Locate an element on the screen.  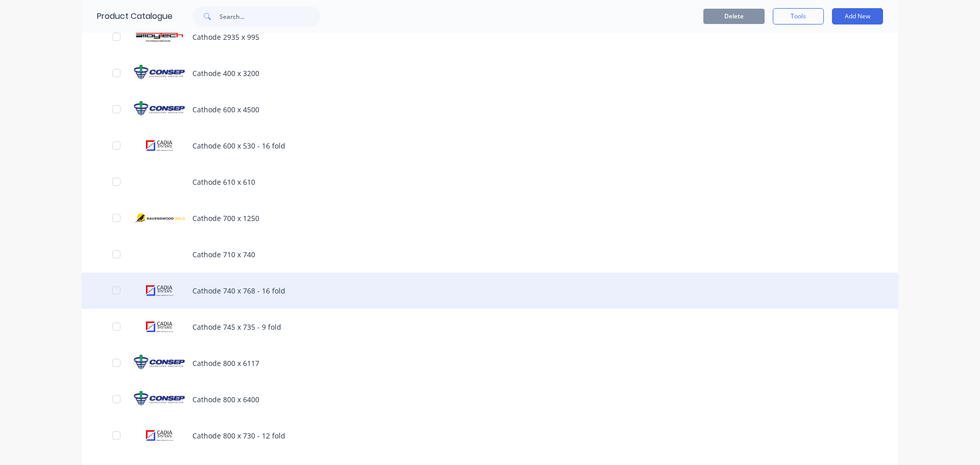
div: Cathode 600 x 4500Cathode 600 x 4500 is located at coordinates (490, 109).